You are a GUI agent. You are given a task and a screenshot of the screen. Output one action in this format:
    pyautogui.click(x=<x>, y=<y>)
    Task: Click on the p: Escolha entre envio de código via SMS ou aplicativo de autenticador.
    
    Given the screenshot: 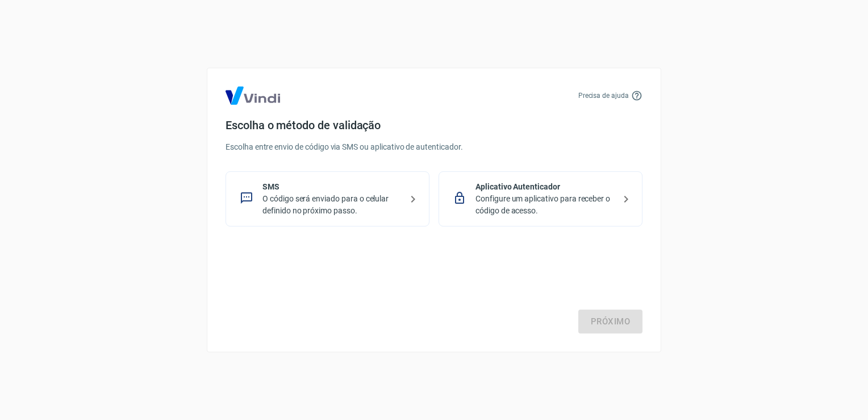 What is the action you would take?
    pyautogui.click(x=434, y=147)
    